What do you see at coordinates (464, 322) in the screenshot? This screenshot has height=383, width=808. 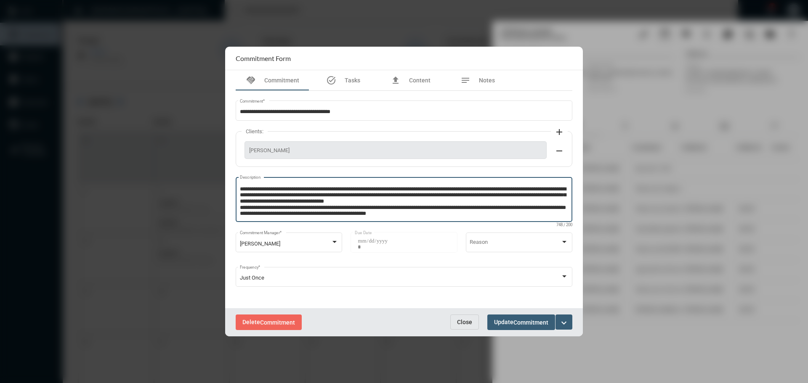 I see `button: Close` at bounding box center [464, 322].